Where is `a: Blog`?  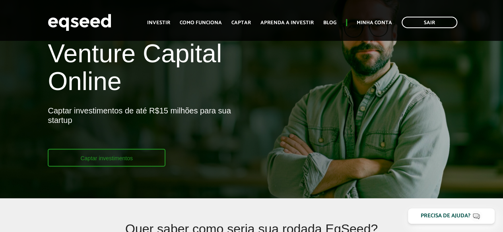
a: Blog is located at coordinates (329, 23).